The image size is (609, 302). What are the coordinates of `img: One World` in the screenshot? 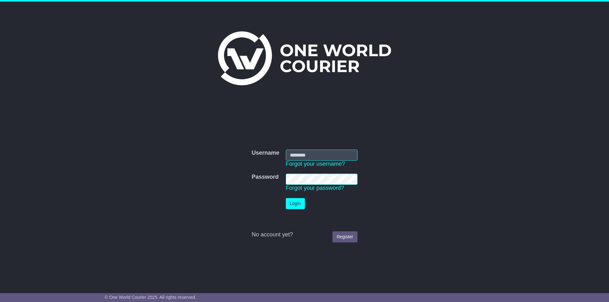 It's located at (304, 58).